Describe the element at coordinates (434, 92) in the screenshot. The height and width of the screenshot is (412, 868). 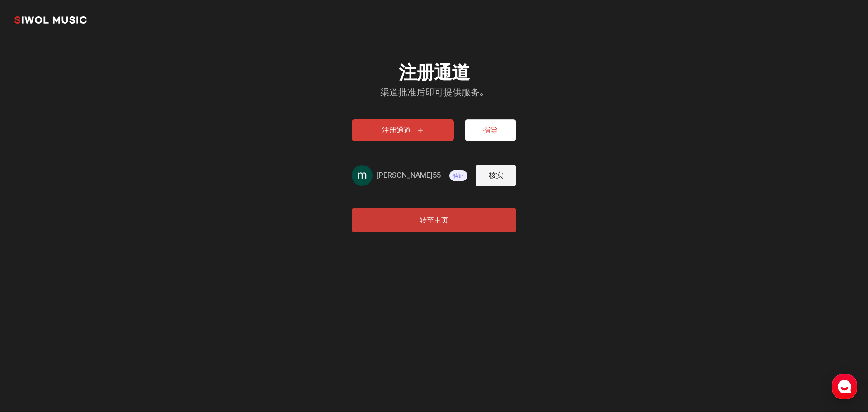
I see `font: 渠道批准后即可提供服务。` at that location.